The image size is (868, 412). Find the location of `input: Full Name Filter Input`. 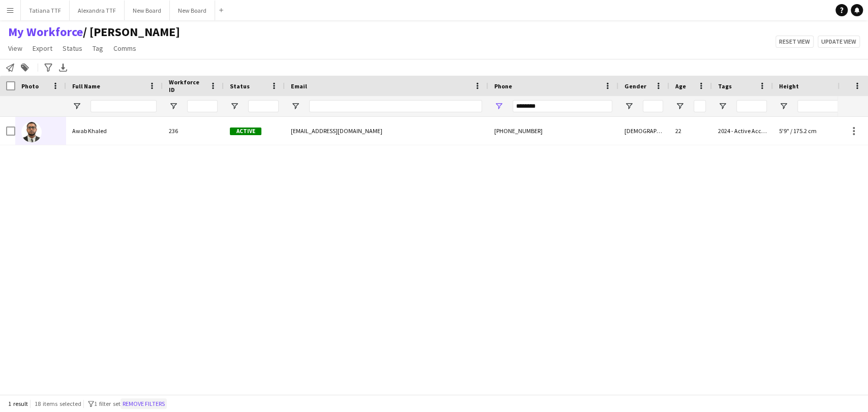

input: Full Name Filter Input is located at coordinates (124, 107).